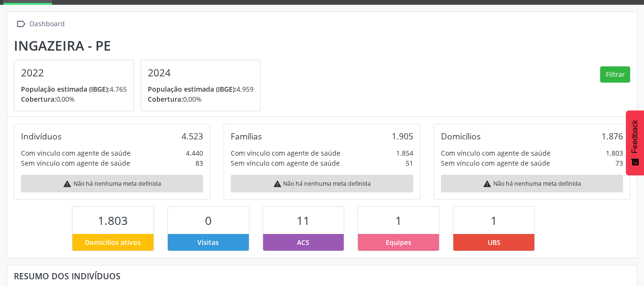  Describe the element at coordinates (208, 242) in the screenshot. I see `span: Visitas` at that location.